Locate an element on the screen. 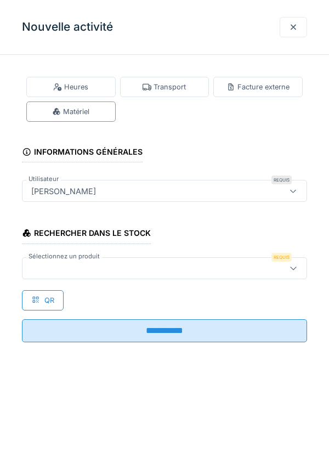 The image size is (329, 452). div: Facture externe is located at coordinates (258, 87).